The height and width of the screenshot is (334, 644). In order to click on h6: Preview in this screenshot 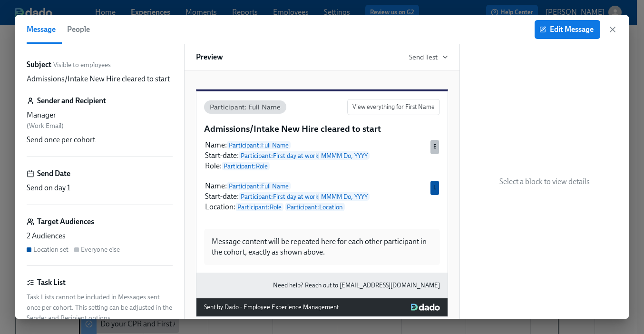, I will do `click(209, 57)`.